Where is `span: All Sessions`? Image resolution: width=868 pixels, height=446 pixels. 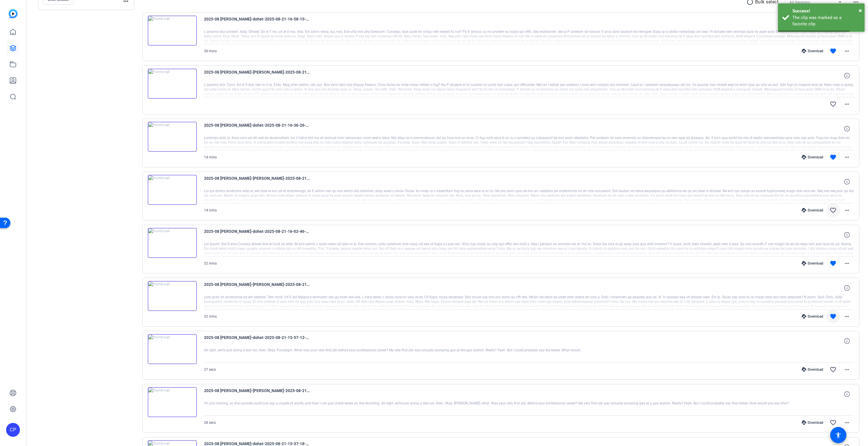
span: All Sessions is located at coordinates (800, 3).